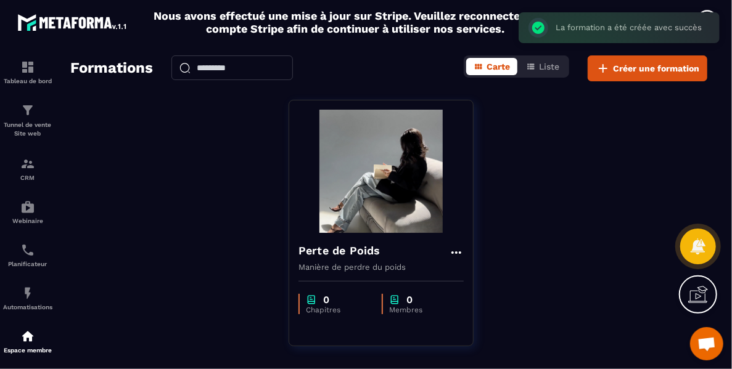  What do you see at coordinates (28, 178) in the screenshot?
I see `p: CRM` at bounding box center [28, 178].